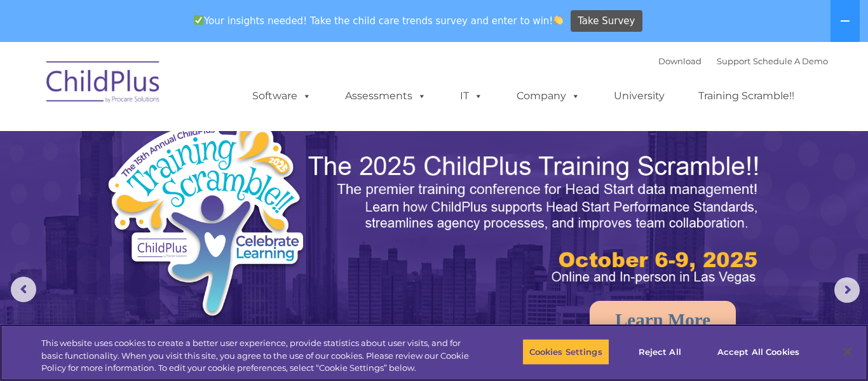 The height and width of the screenshot is (381, 868). Describe the element at coordinates (195, 89) in the screenshot. I see `span: Last name` at that location.